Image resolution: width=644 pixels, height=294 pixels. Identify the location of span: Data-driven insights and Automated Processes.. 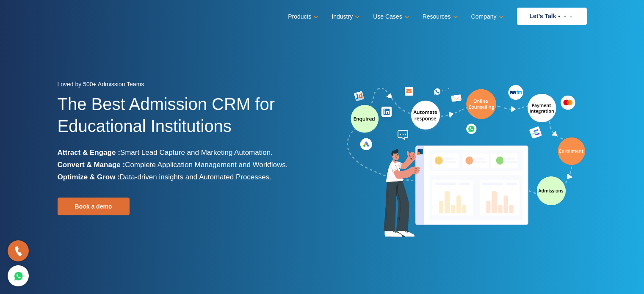
(196, 177).